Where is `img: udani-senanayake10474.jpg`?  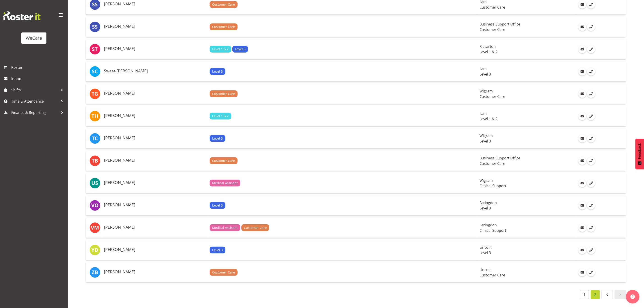 img: udani-senanayake10474.jpg is located at coordinates (95, 183).